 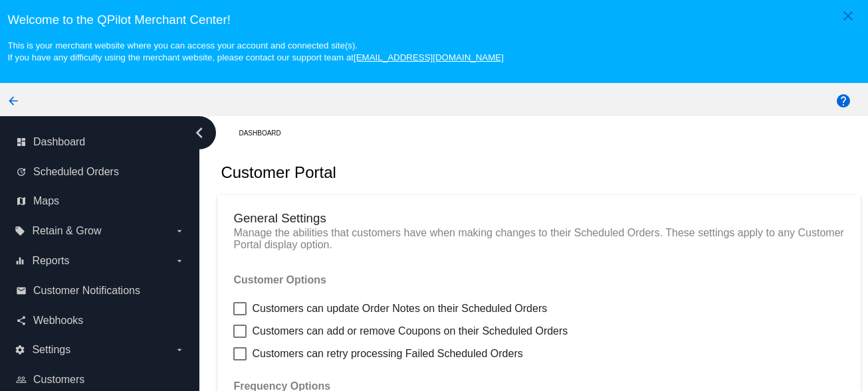 What do you see at coordinates (101, 321) in the screenshot?
I see `a: share Webhooks` at bounding box center [101, 321].